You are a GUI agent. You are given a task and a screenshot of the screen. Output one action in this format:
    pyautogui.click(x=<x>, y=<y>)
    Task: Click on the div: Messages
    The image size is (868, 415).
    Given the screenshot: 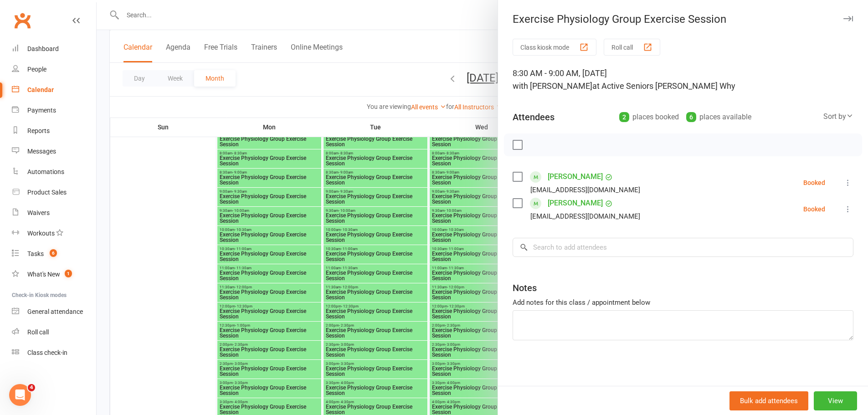 What is the action you would take?
    pyautogui.click(x=42, y=151)
    